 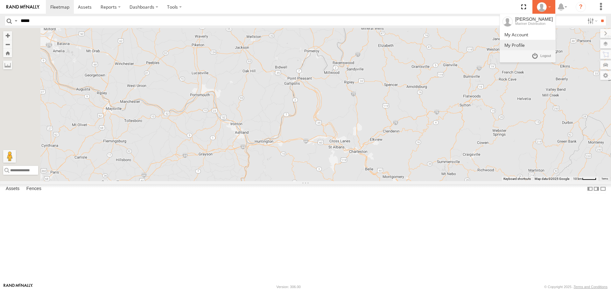 What do you see at coordinates (585, 179) in the screenshot?
I see `button: Map Scale: 10 km per 41 pixels` at bounding box center [585, 179].